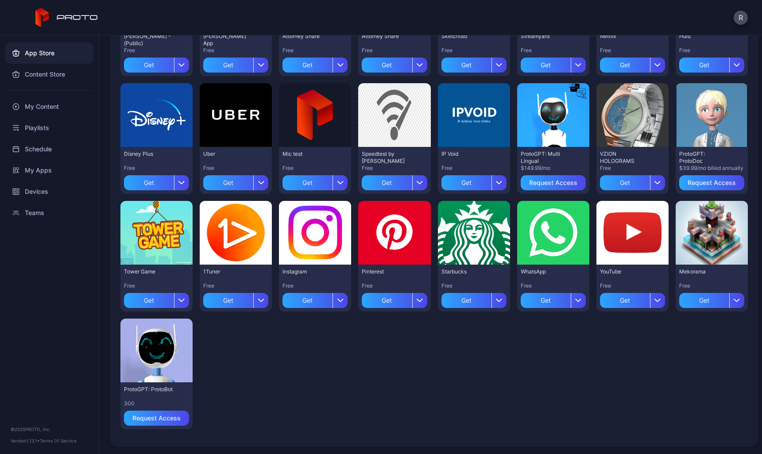 The height and width of the screenshot is (454, 762). Describe the element at coordinates (49, 213) in the screenshot. I see `div: Teams` at that location.